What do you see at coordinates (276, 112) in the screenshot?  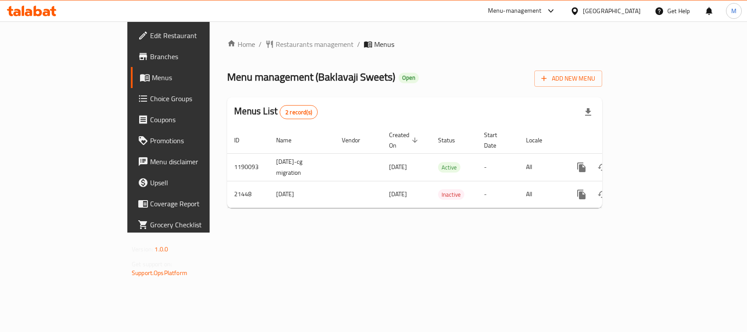 I see `h2: Menus List` at bounding box center [276, 112].